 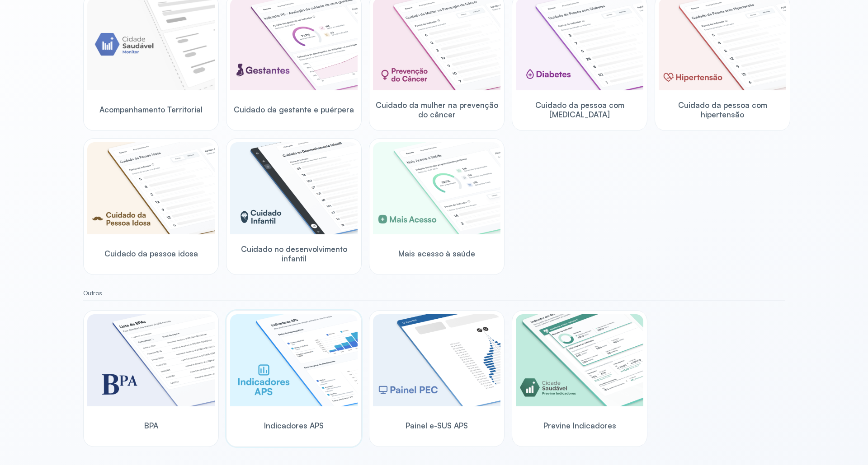 What do you see at coordinates (437, 188) in the screenshot?
I see `img: healthcare-greater-access.png` at bounding box center [437, 188].